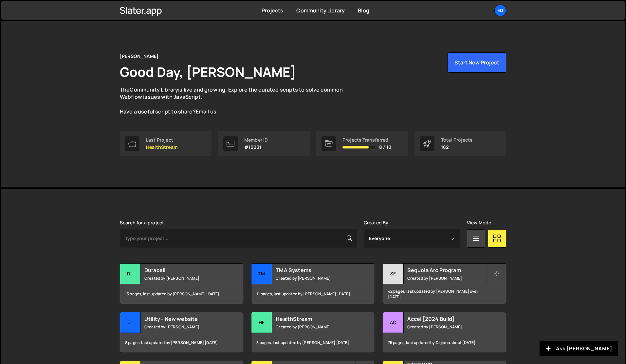 This screenshot has height=364, width=626. What do you see at coordinates (393, 322) in the screenshot?
I see `div: Ac` at bounding box center [393, 322].